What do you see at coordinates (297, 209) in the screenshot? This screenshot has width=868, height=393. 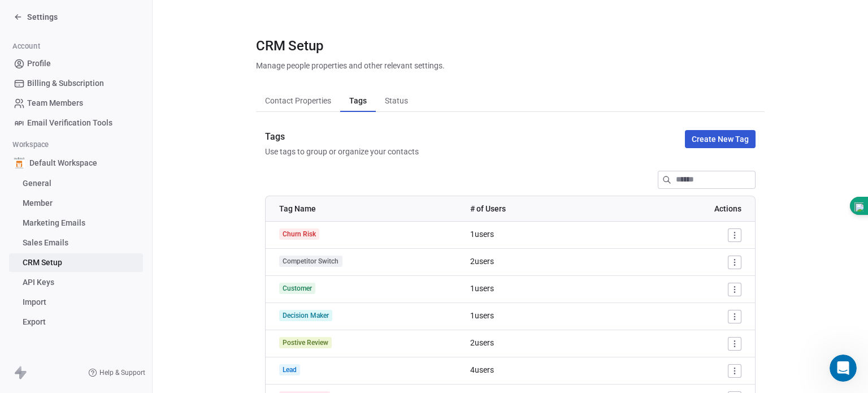 I see `span: Tag Name` at bounding box center [297, 209].